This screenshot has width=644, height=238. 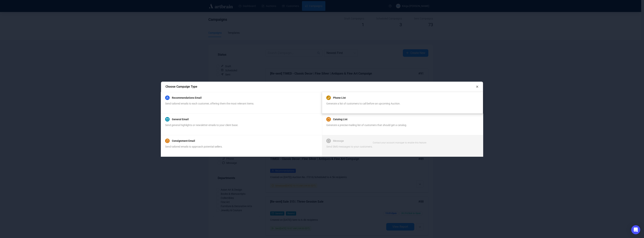 What do you see at coordinates (167, 98) in the screenshot?
I see `span: user` at bounding box center [167, 98].